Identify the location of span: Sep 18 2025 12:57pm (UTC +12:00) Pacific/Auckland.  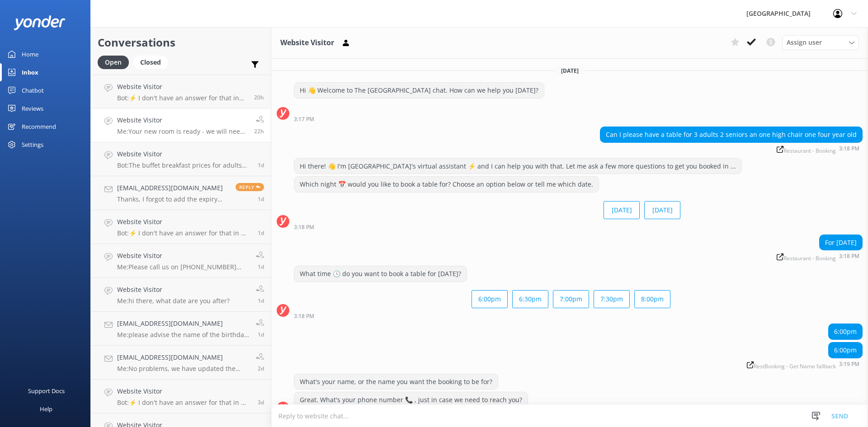
(261, 334).